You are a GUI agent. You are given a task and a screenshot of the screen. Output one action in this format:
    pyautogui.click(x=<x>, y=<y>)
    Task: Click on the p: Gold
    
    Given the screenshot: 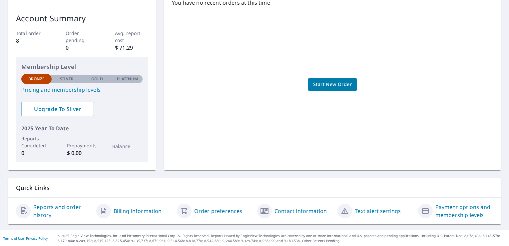 What is the action you would take?
    pyautogui.click(x=97, y=79)
    